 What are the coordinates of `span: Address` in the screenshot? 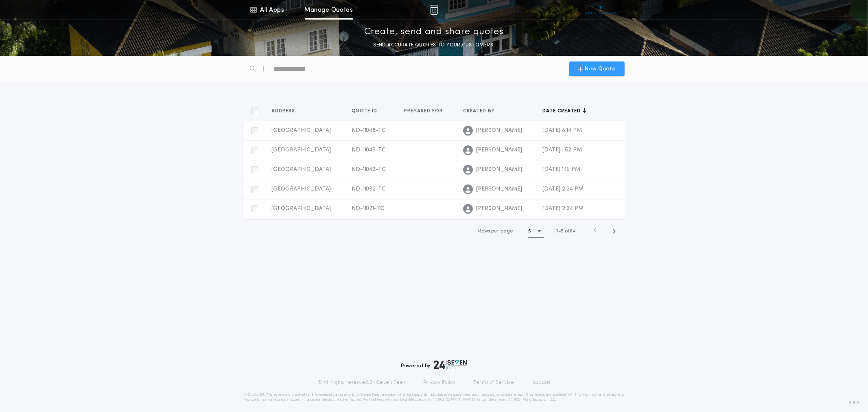 It's located at (284, 111).